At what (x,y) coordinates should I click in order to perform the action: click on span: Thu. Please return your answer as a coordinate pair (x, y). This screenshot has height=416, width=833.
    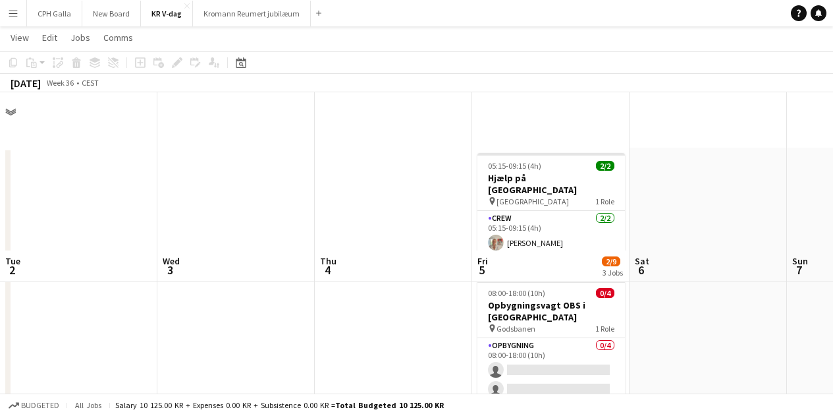
    Looking at the image, I should click on (328, 261).